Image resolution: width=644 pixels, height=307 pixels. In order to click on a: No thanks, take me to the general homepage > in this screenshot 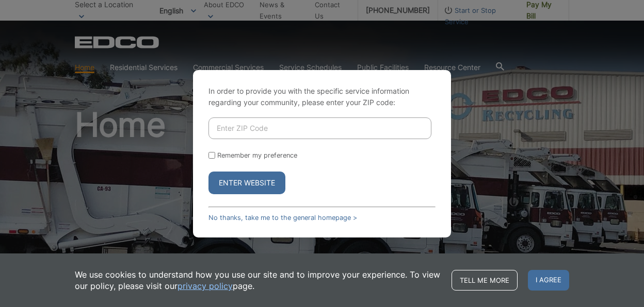, I will do `click(283, 218)`.